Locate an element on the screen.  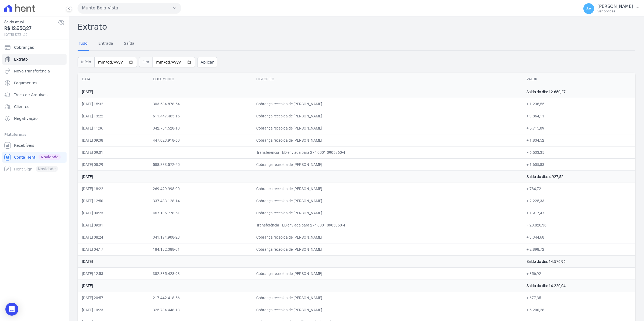
th: Valor is located at coordinates (579, 79).